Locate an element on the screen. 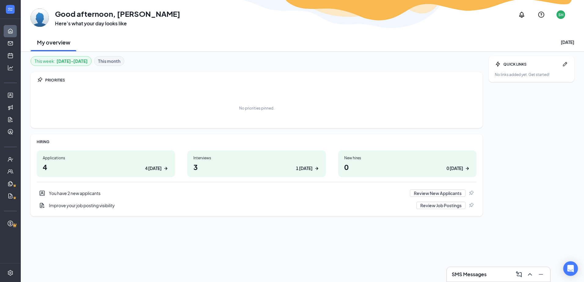  b: This month is located at coordinates (109, 61).